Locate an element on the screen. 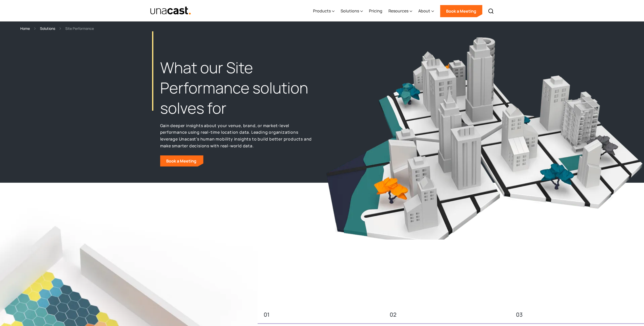  div: Home is located at coordinates (25, 28).